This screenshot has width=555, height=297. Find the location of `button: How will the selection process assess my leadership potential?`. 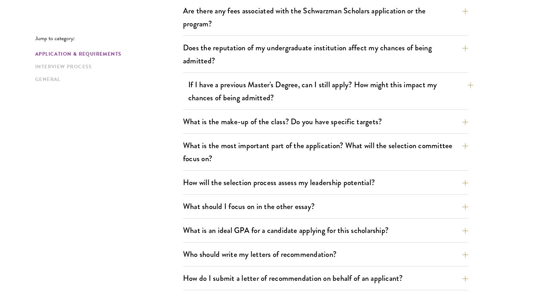

button: How will the selection process assess my leadership potential? is located at coordinates (326, 182).